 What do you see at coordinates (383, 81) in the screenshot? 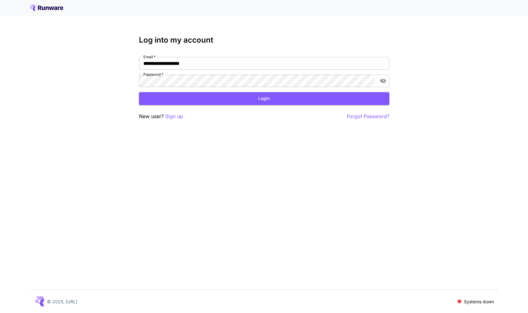
I see `button: toggle password visibility` at bounding box center [383, 81].